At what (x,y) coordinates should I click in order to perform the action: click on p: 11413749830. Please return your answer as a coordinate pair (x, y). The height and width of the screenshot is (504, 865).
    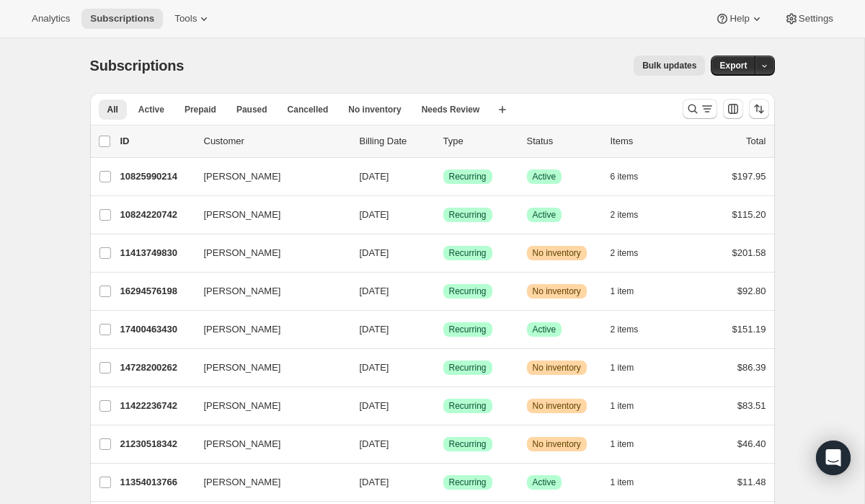
    Looking at the image, I should click on (156, 253).